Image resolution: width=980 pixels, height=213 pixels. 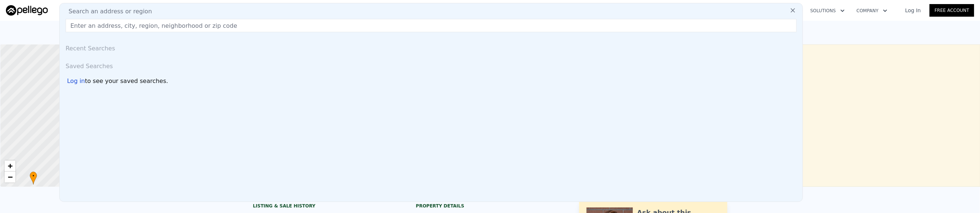 I want to click on div: Log in, so click(x=76, y=81).